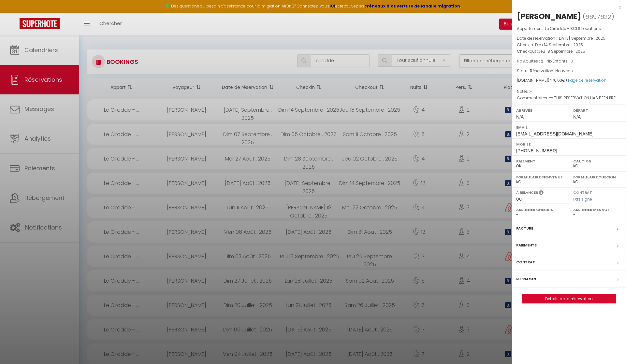 This screenshot has width=626, height=364. I want to click on button: Détails de la réservation, so click(569, 299).